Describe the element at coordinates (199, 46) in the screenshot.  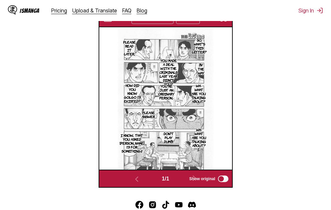
I see `p: So, what's this letter?` at that location.